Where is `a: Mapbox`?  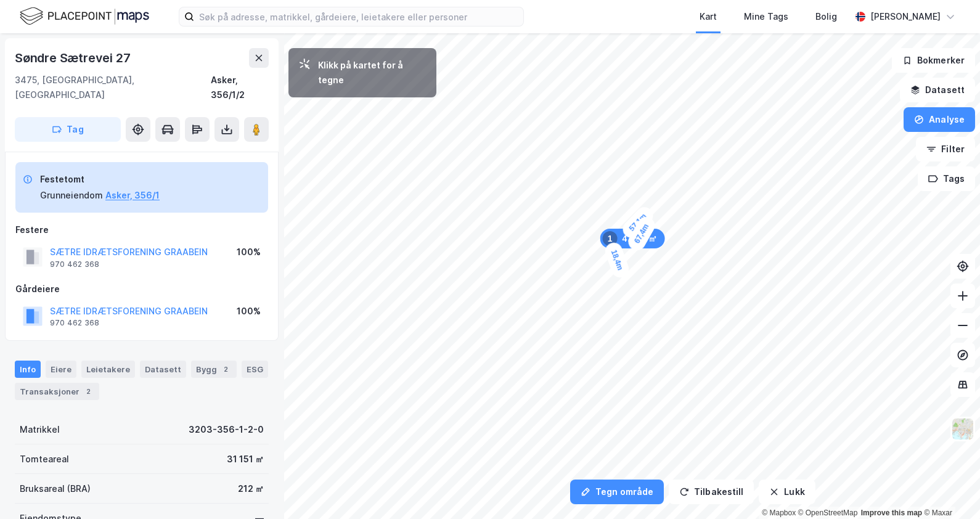
a: Mapbox is located at coordinates (779, 513).